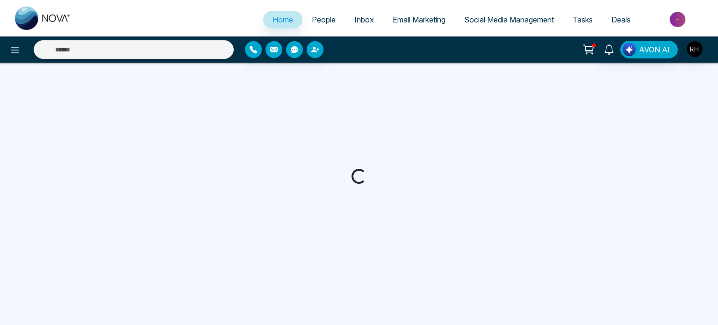 The width and height of the screenshot is (718, 325). I want to click on span: Inbox, so click(364, 20).